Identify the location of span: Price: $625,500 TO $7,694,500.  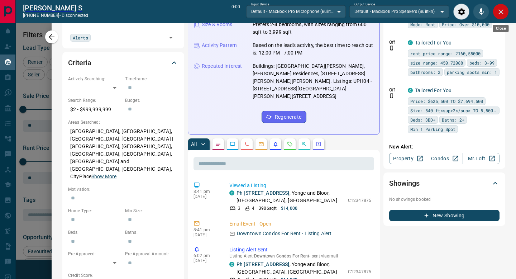
(446, 101).